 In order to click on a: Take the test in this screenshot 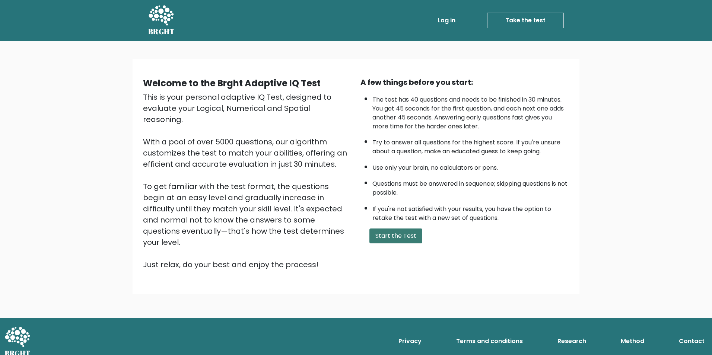, I will do `click(525, 20)`.